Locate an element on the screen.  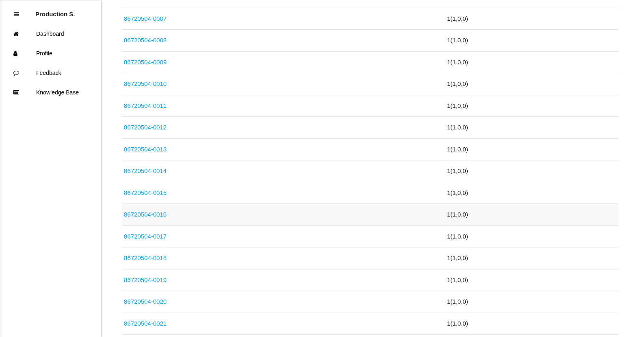
a: 86720504-0010 is located at coordinates (145, 83).